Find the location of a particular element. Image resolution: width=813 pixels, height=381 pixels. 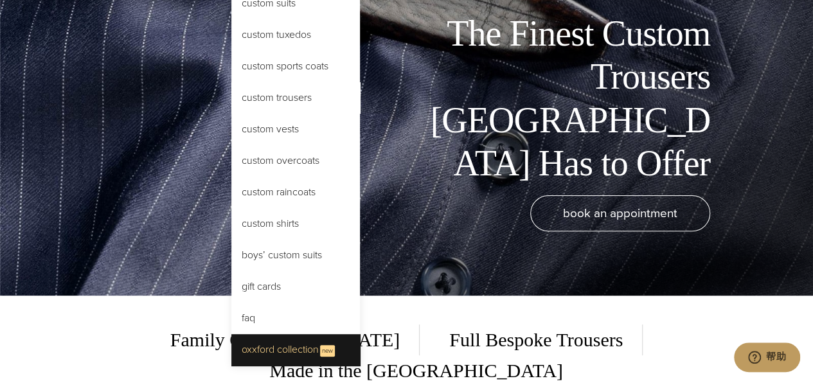

a: Custom Raincoats is located at coordinates (296, 192).